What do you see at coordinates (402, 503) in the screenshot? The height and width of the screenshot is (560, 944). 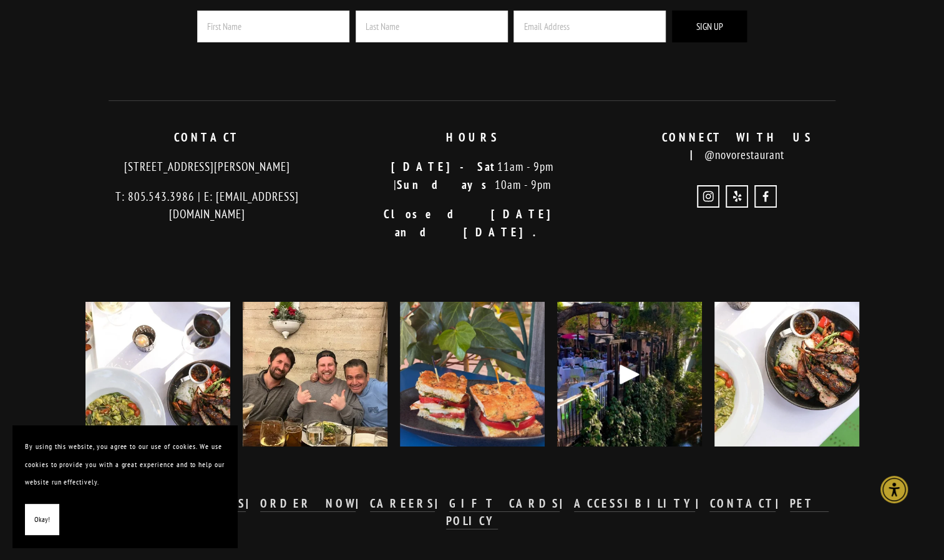 I see `strong: CAREERS` at bounding box center [402, 503].